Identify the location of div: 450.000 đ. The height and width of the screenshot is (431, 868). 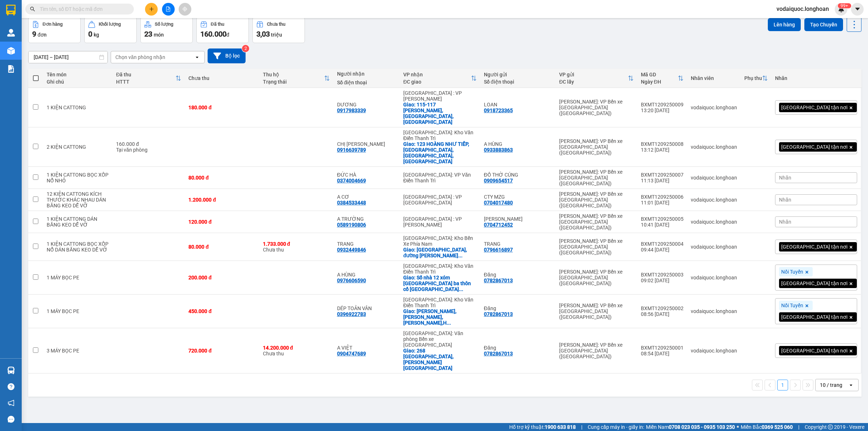
(222, 311).